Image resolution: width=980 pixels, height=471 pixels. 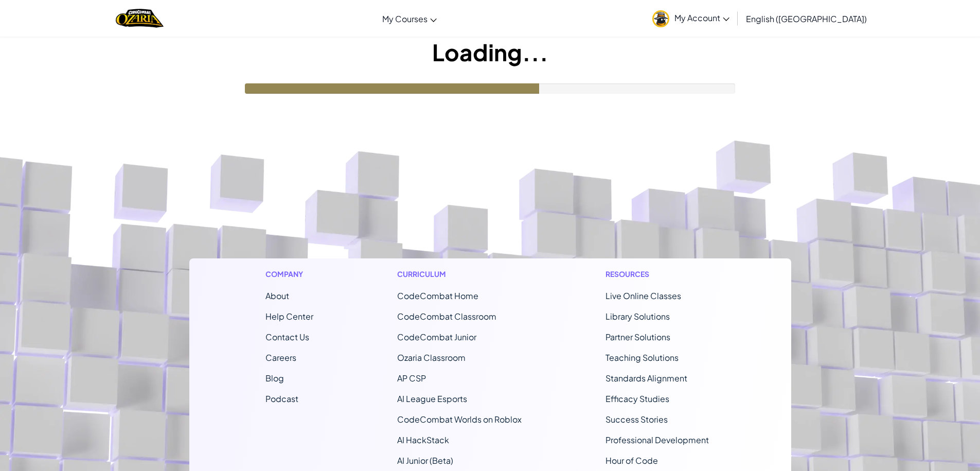 I want to click on a: Podcast, so click(x=281, y=398).